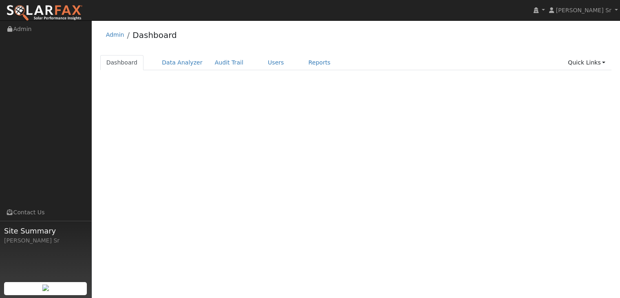  Describe the element at coordinates (115, 35) in the screenshot. I see `a: Admin` at that location.